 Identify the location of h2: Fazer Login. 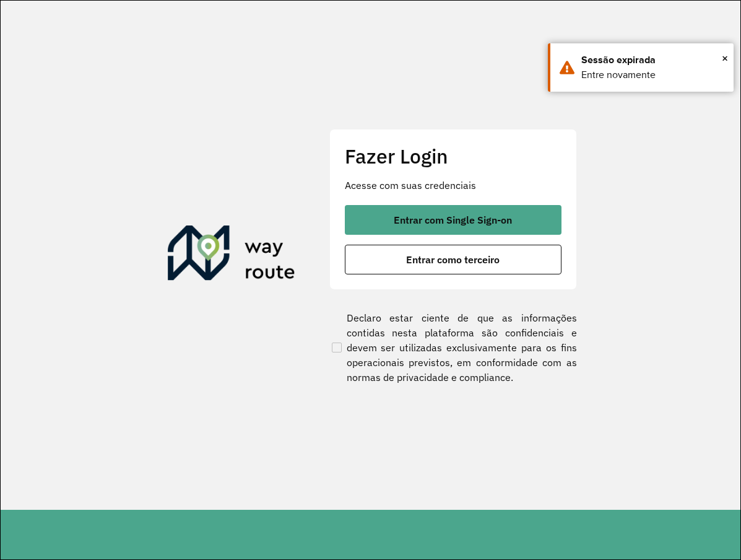
(453, 156).